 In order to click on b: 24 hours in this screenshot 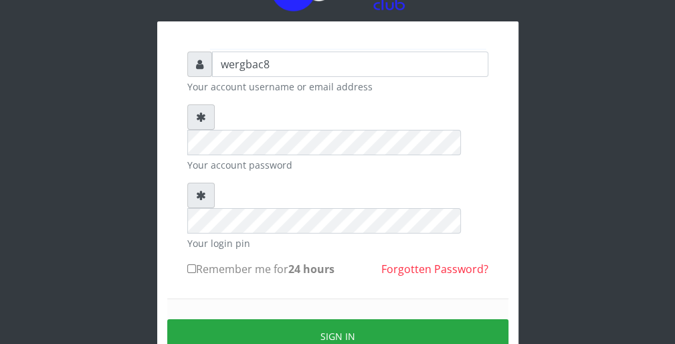, I will do `click(311, 269)`.